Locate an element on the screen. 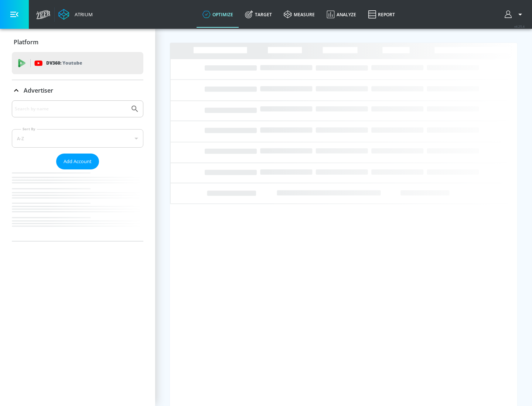 This screenshot has height=406, width=532. p: Platform is located at coordinates (26, 42).